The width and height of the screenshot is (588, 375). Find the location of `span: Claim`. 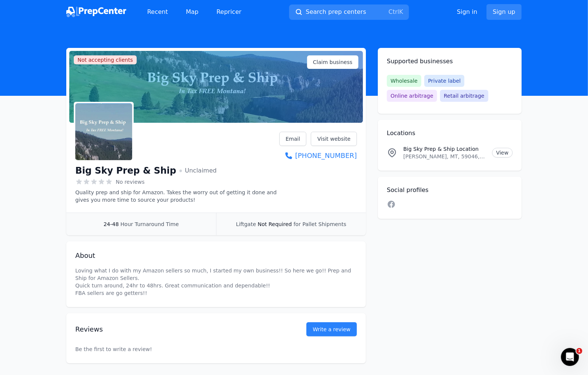

span: Claim is located at coordinates (333, 62).